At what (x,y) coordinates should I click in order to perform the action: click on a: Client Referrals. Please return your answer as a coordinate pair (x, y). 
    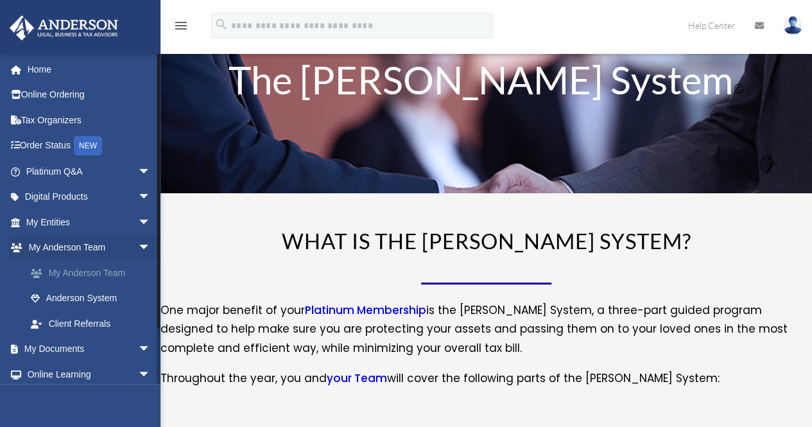
    Looking at the image, I should click on (94, 323).